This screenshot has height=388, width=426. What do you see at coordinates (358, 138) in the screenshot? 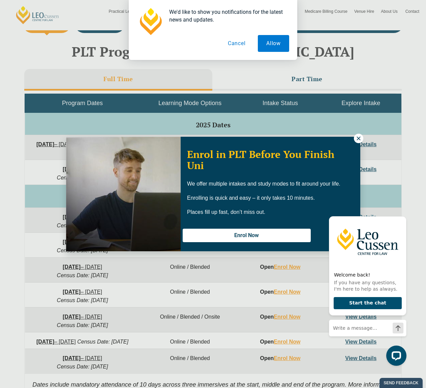
I see `button: Close` at bounding box center [358, 138].